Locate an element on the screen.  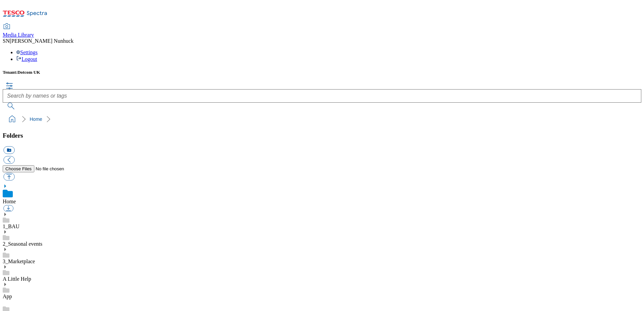
a: 1_BAU is located at coordinates (11, 226).